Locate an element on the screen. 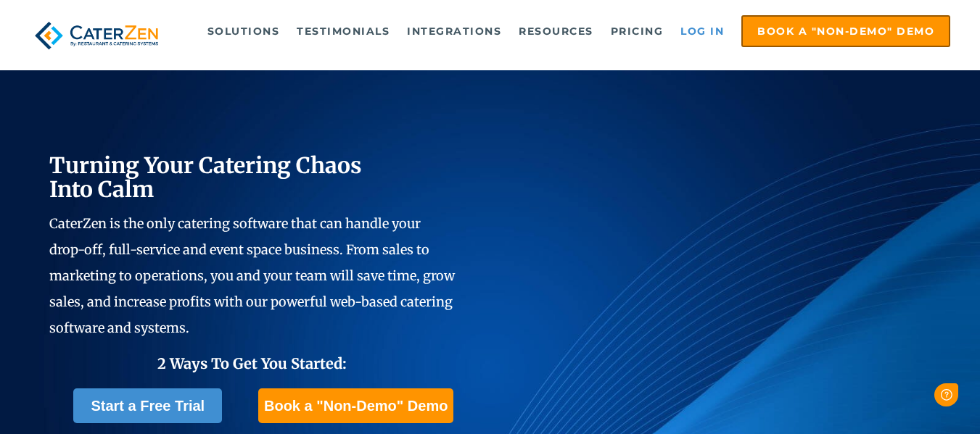 This screenshot has height=434, width=980. a: Pricing is located at coordinates (637, 31).